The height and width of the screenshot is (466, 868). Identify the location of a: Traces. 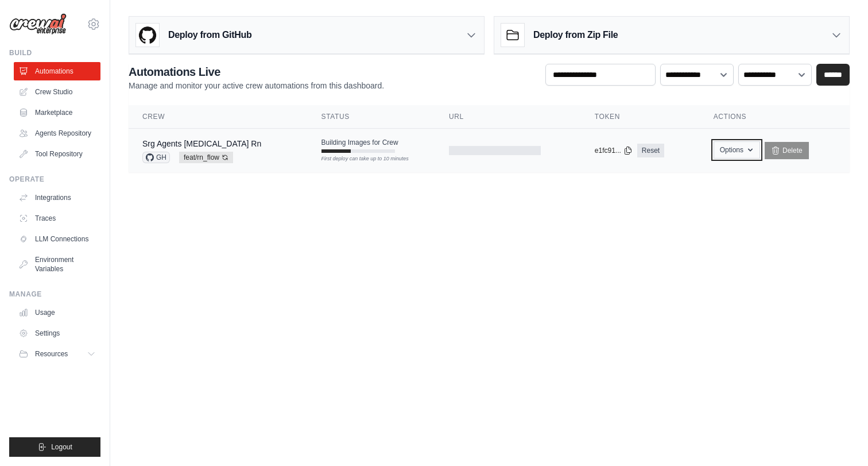
(57, 218).